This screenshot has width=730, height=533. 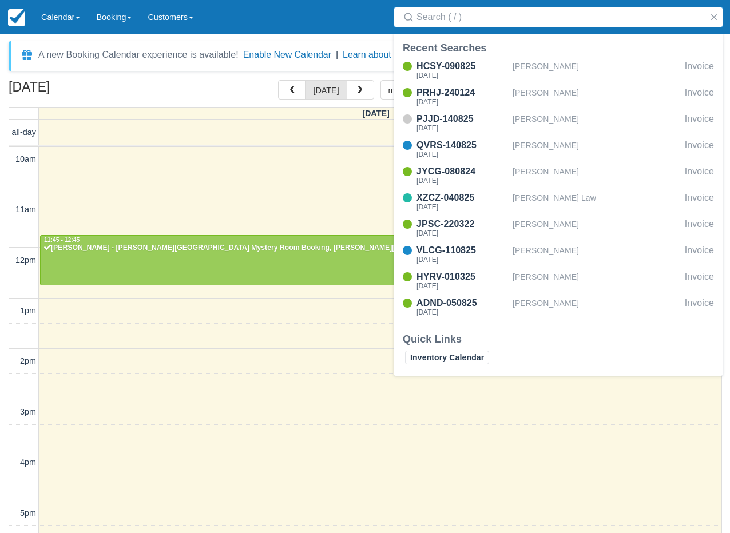 What do you see at coordinates (462, 145) in the screenshot?
I see `div: QVRS-140825` at bounding box center [462, 145].